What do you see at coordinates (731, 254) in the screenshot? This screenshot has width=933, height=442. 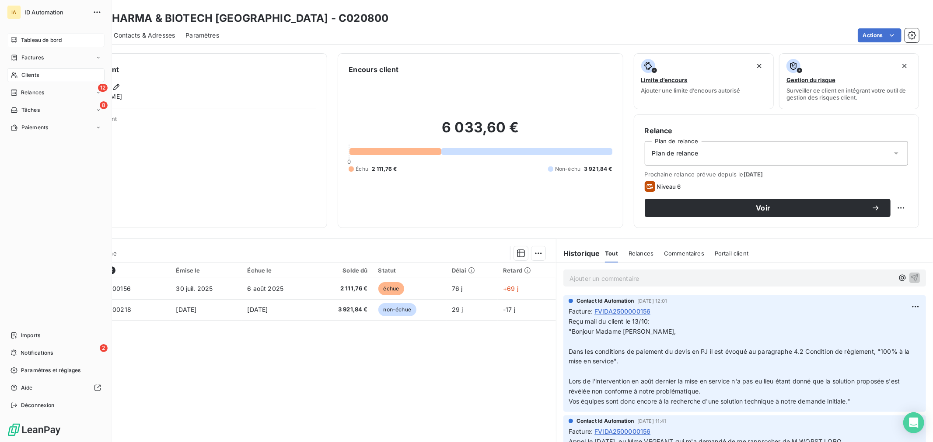 I see `span: Portail client` at bounding box center [731, 254].